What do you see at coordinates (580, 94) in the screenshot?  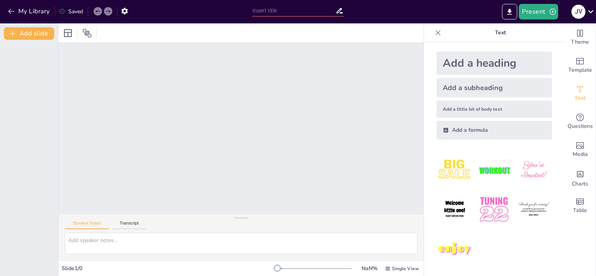 I see `div: Add text boxes` at bounding box center [580, 94].